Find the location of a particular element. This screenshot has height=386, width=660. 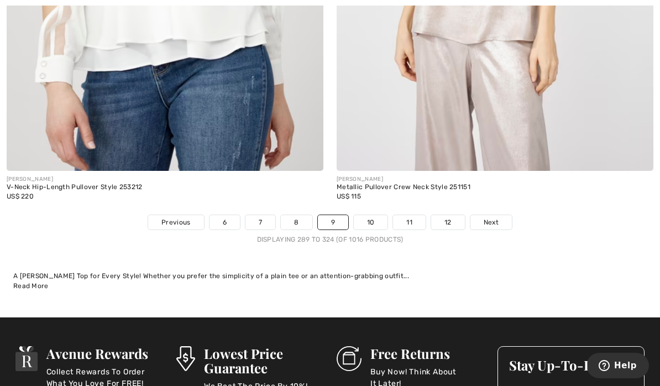

a: 8 is located at coordinates (296, 222).